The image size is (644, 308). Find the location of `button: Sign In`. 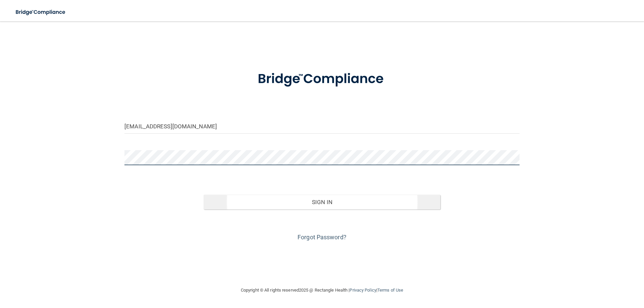

button: Sign In is located at coordinates (322, 202).